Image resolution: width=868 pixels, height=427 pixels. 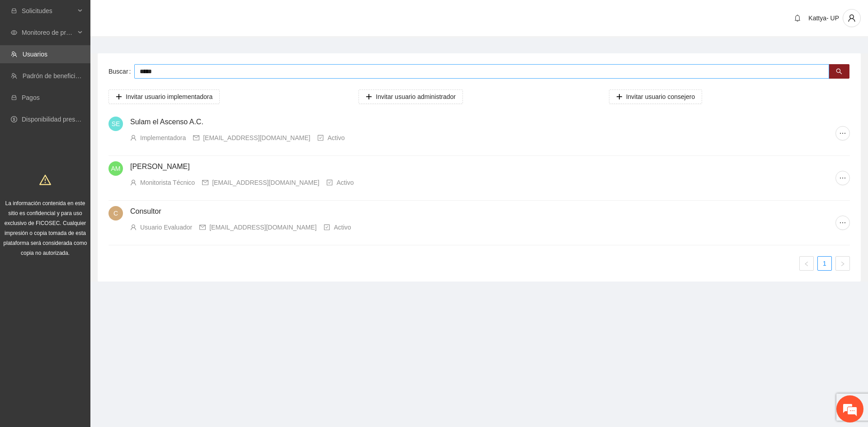 What do you see at coordinates (824, 18) in the screenshot?
I see `span: Kattya- UP` at bounding box center [824, 18].